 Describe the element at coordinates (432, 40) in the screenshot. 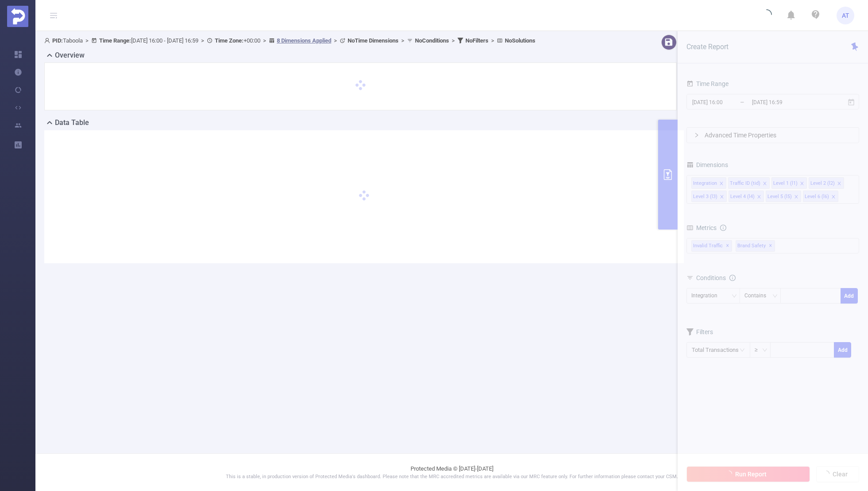

I see `b: No Conditions` at that location.